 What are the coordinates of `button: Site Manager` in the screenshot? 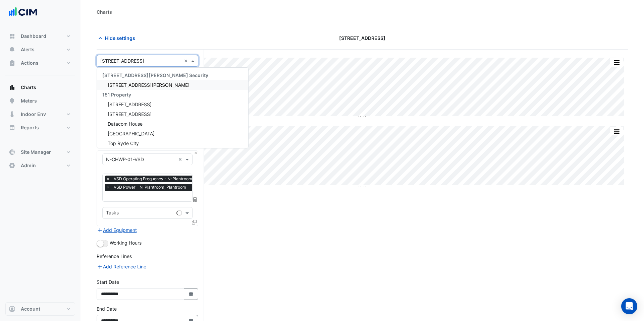 It's located at (40, 152).